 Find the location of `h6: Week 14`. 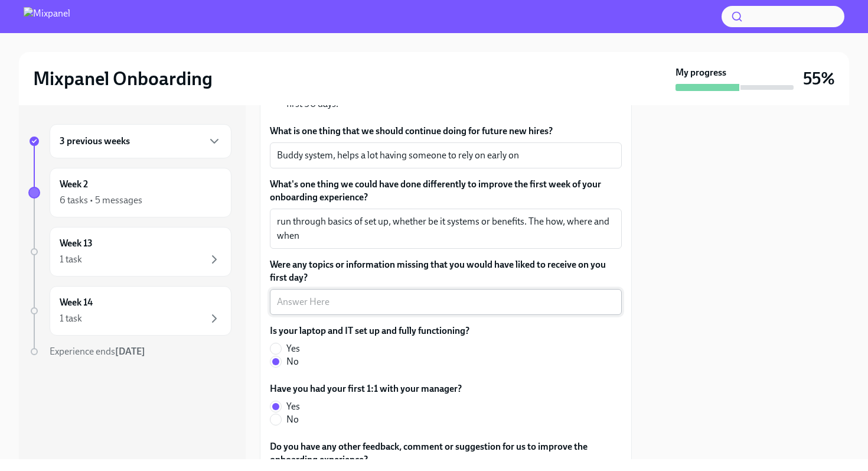

h6: Week 14 is located at coordinates (76, 303).